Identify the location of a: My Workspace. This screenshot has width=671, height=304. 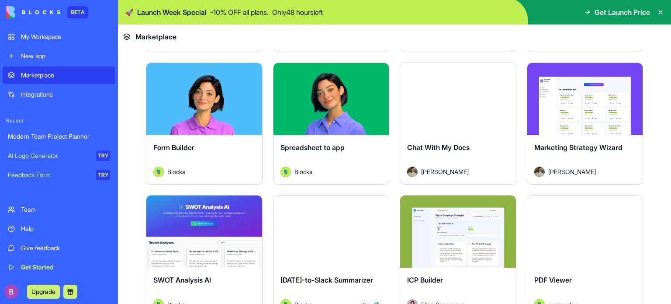
(59, 37).